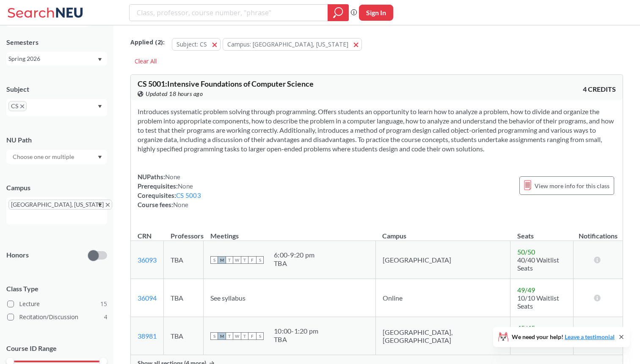 The height and width of the screenshot is (364, 640). Describe the element at coordinates (169, 191) in the screenshot. I see `div: NUPaths: Prerequisites: Corequisites: Course fees:` at that location.